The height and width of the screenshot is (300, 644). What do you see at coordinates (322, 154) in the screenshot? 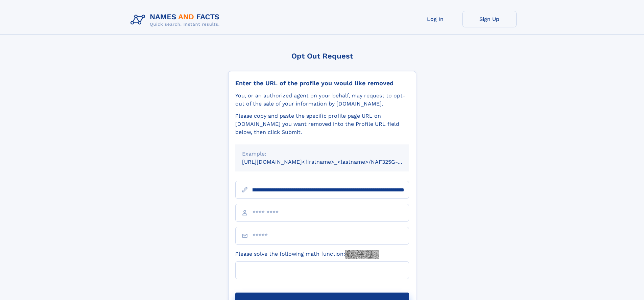
I see `div: Example:` at bounding box center [322, 154].